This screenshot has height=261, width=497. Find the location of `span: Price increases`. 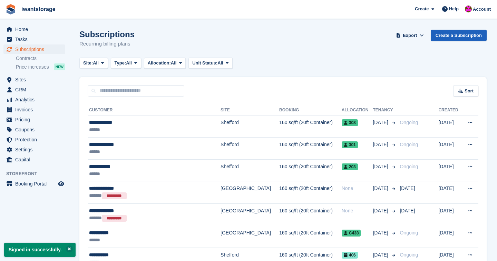

span: Price increases is located at coordinates (32, 67).